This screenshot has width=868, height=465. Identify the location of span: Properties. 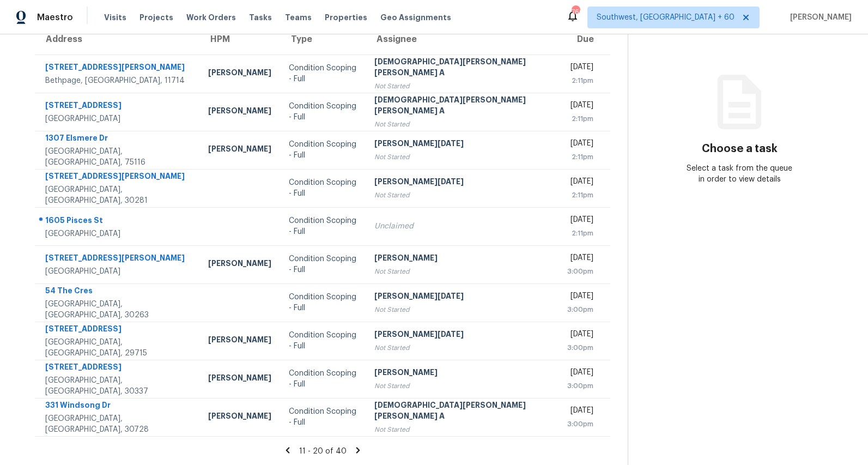
(347, 17).